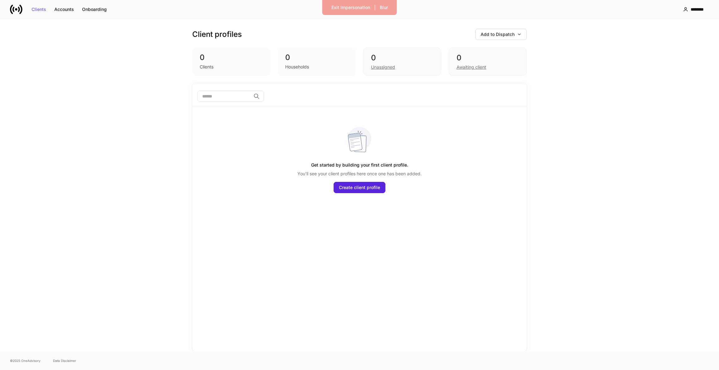 This screenshot has width=719, height=370. What do you see at coordinates (64, 9) in the screenshot?
I see `div: Accounts` at bounding box center [64, 9].